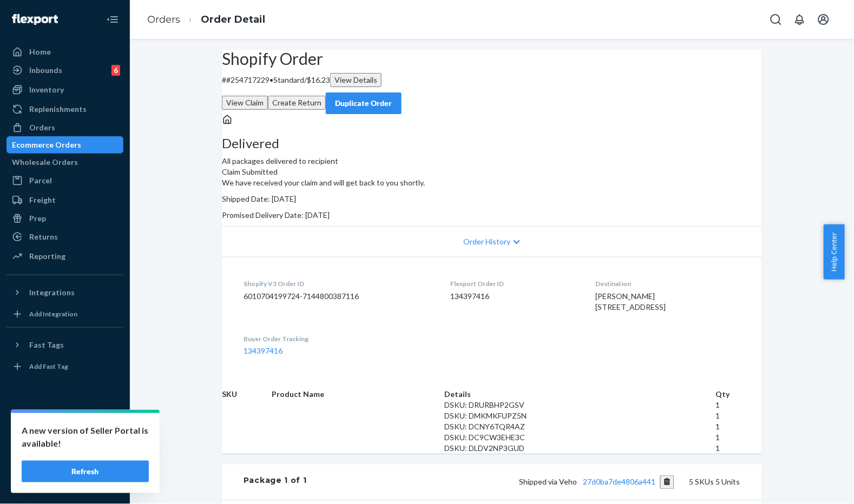 The width and height of the screenshot is (854, 504). Describe the element at coordinates (40, 52) in the screenshot. I see `div: Home` at that location.